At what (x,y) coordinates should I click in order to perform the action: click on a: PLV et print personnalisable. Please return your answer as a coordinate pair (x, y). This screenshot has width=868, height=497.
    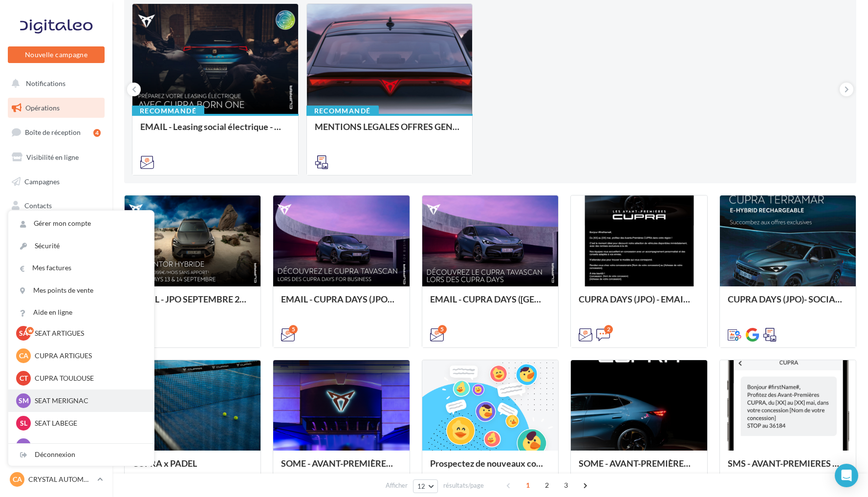
    Looking at the image, I should click on (56, 282).